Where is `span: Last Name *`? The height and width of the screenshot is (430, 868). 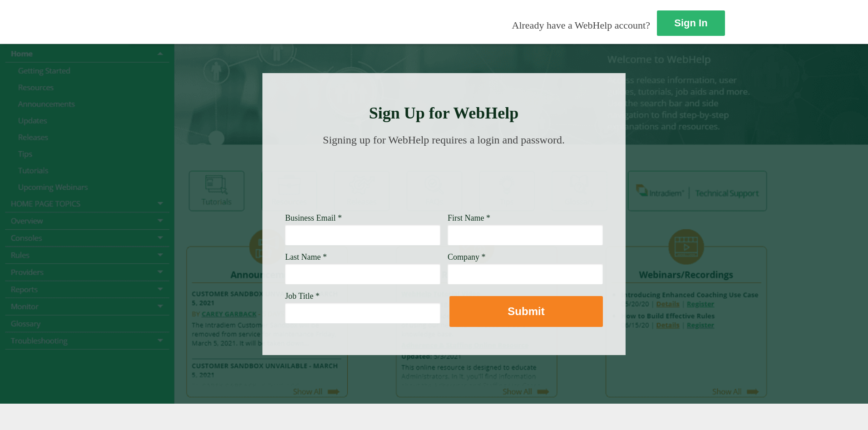
span: Last Name * is located at coordinates (306, 257).